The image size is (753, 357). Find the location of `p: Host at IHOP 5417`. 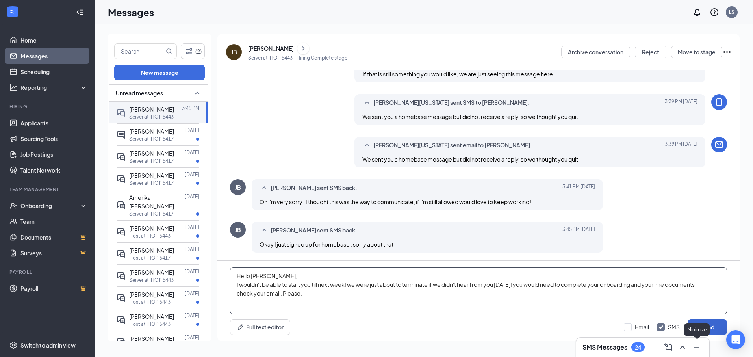

p: Host at IHOP 5417 is located at coordinates (150, 258).